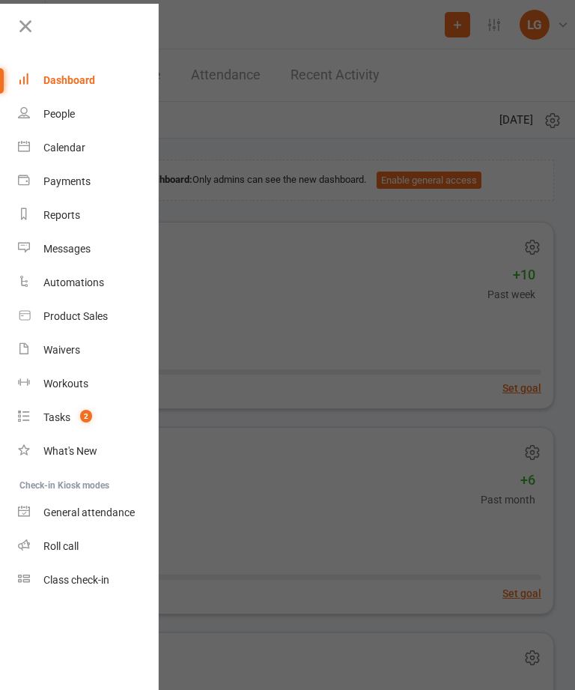  What do you see at coordinates (61, 546) in the screenshot?
I see `div: Roll call` at bounding box center [61, 546].